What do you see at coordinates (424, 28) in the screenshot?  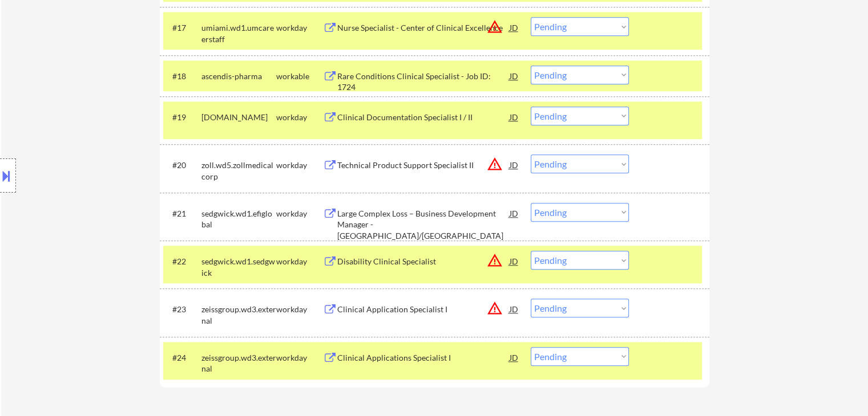 I see `div: Nurse Specialist - Center of Clinical Excellence` at bounding box center [424, 28].